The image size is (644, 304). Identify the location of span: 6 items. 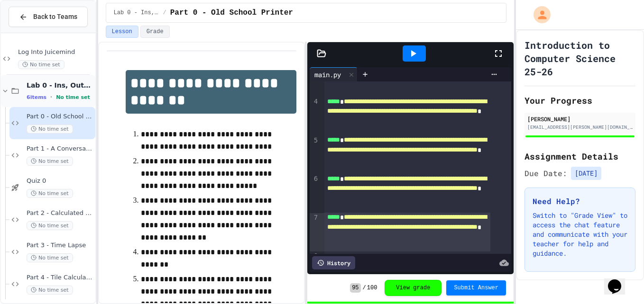
(36, 97).